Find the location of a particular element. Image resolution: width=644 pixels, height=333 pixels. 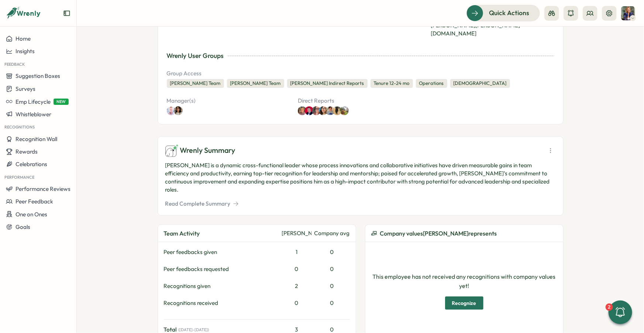

div: Operations is located at coordinates (431, 83).